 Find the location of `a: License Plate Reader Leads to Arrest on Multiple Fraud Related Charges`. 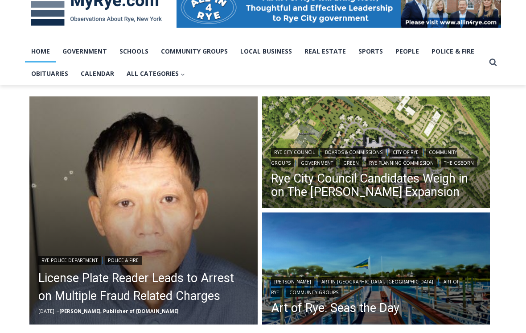

a: License Plate Reader Leads to Arrest on Multiple Fraud Related Charges is located at coordinates (144, 287).